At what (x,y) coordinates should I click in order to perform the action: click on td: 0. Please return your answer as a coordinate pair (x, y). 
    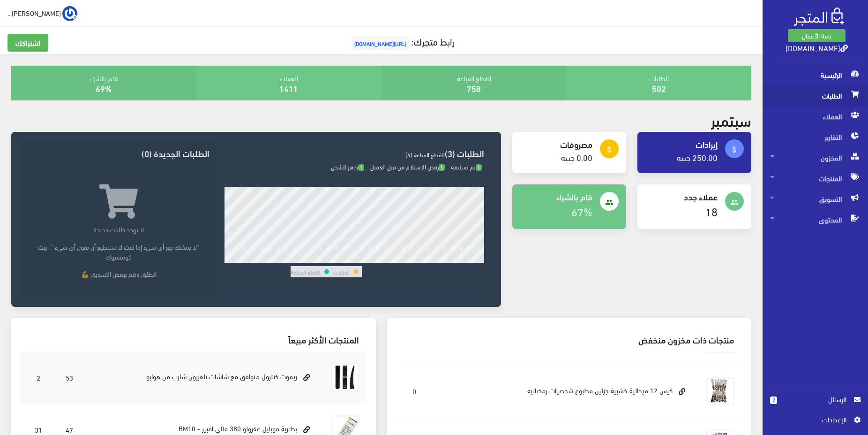
    Looking at the image, I should click on (414, 391).